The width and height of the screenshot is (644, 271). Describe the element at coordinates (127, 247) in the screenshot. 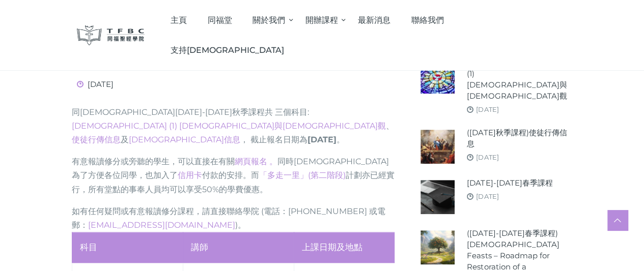

I see `th: 科目` at that location.